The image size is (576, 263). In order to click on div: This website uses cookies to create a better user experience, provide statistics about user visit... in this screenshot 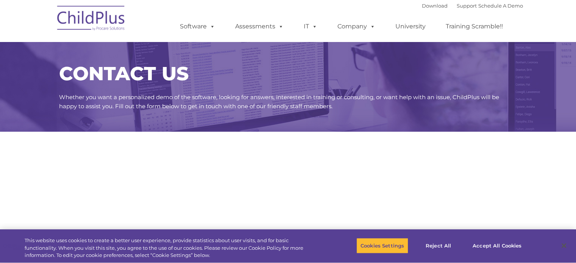, I will do `click(171, 248)`.